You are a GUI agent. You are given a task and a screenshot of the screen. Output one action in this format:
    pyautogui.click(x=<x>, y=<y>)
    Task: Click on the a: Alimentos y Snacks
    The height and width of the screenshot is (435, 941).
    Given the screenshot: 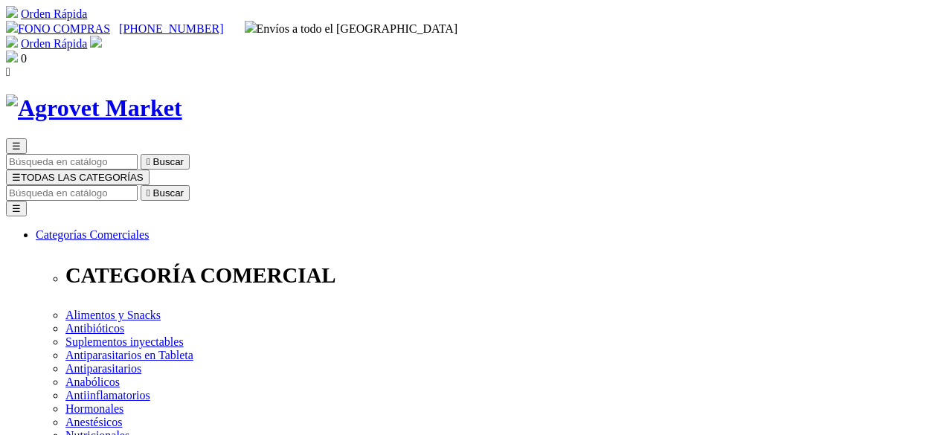 What is the action you would take?
    pyautogui.click(x=113, y=315)
    